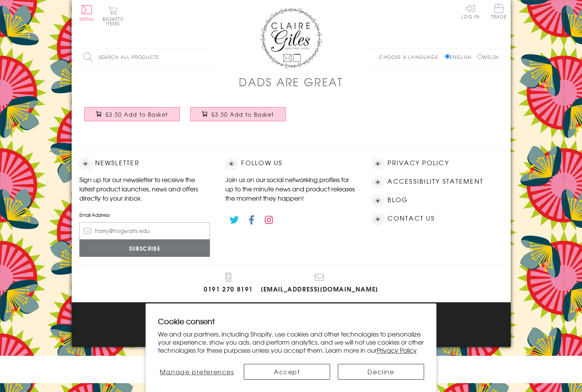 This screenshot has width=582, height=392. What do you see at coordinates (210, 57) in the screenshot?
I see `input: Search` at bounding box center [210, 57].